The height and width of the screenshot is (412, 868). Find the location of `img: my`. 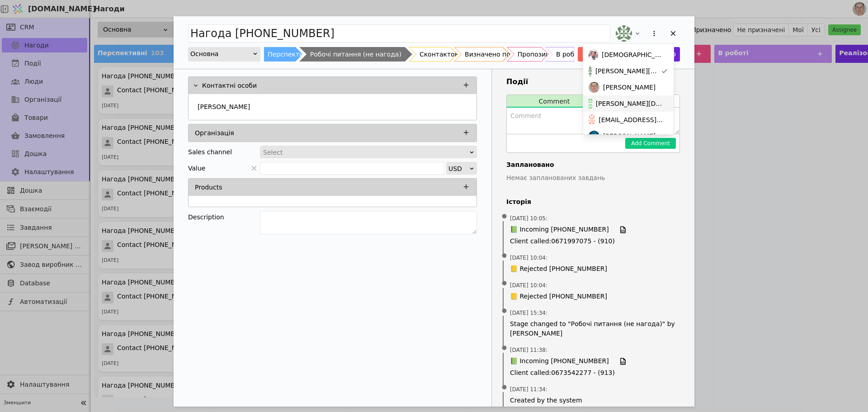

img: my is located at coordinates (591, 104).